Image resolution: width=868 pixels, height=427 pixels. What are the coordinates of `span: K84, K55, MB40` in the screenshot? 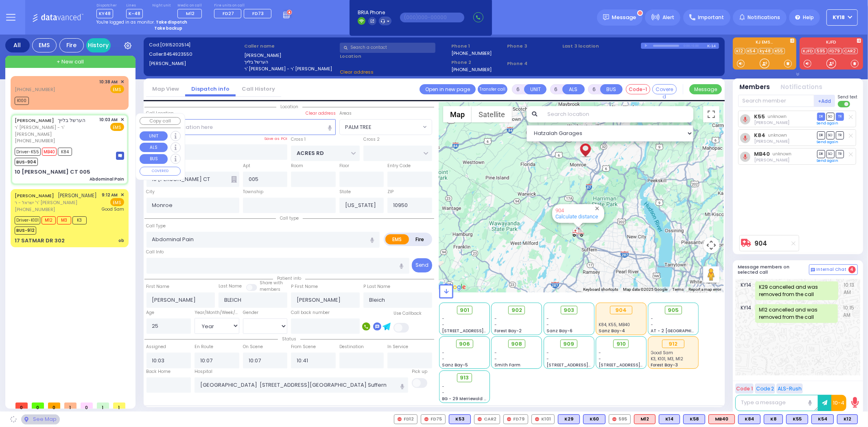 It's located at (614, 324).